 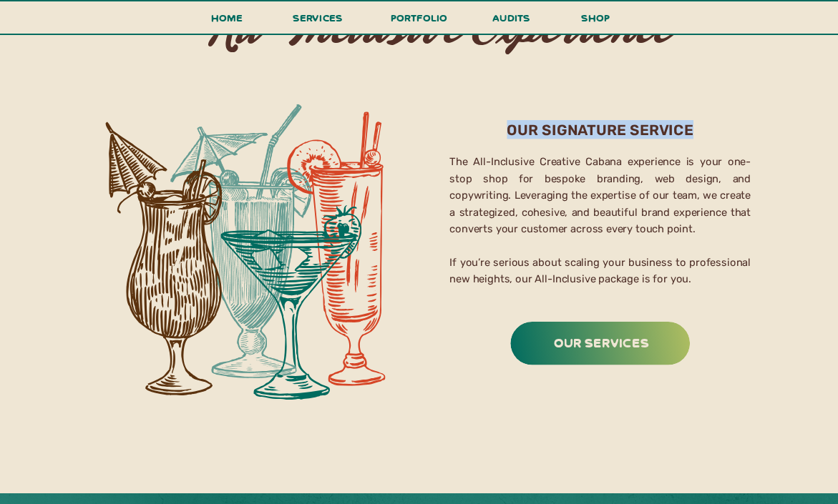 What do you see at coordinates (318, 22) in the screenshot?
I see `a: services` at bounding box center [318, 22].